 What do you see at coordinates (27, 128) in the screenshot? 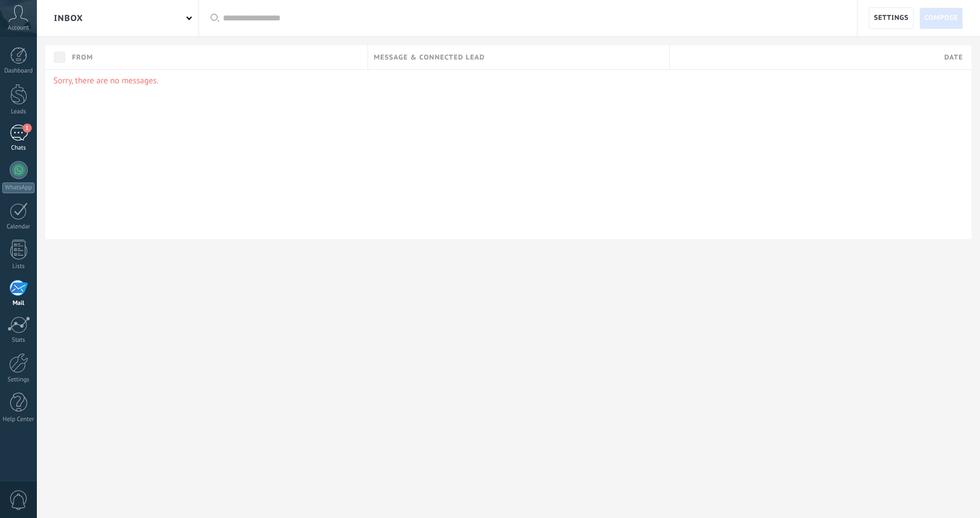
I see `span: 1` at bounding box center [27, 128].